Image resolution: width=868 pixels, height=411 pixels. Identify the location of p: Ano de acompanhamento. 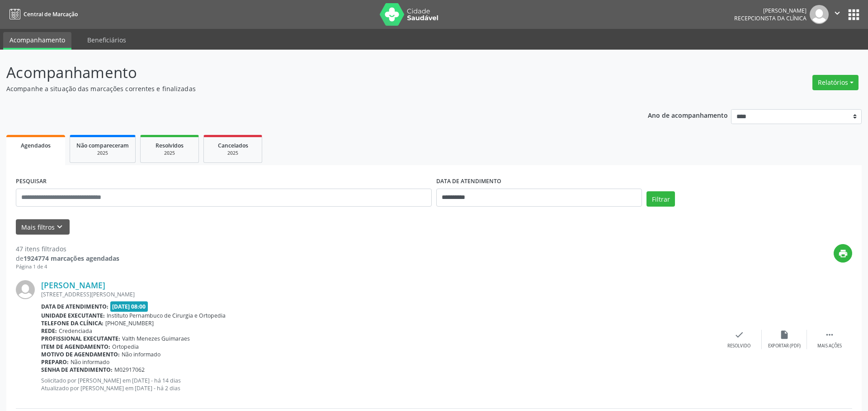
(688, 114).